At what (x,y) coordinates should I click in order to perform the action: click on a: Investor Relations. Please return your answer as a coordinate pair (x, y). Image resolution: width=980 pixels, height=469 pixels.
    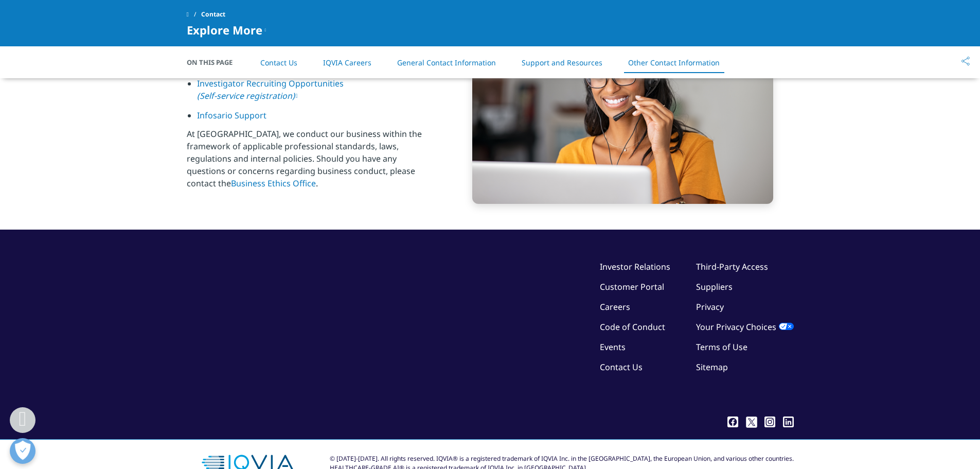
    Looking at the image, I should click on (635, 267).